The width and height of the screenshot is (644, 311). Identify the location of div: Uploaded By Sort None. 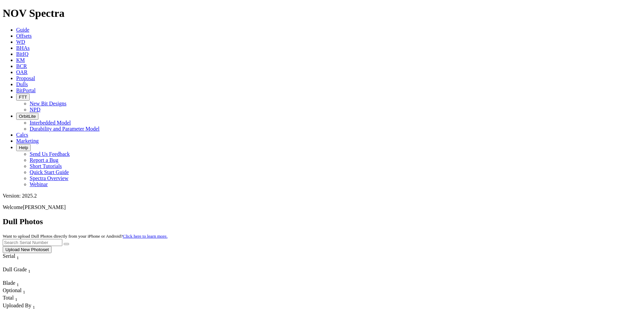
(34, 306).